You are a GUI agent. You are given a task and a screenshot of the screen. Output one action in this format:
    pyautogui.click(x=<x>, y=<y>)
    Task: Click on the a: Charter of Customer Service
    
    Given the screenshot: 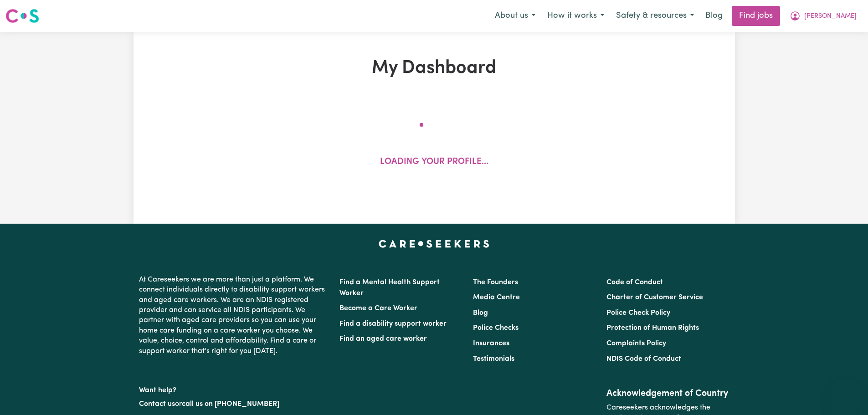 What is the action you would take?
    pyautogui.click(x=654, y=298)
    